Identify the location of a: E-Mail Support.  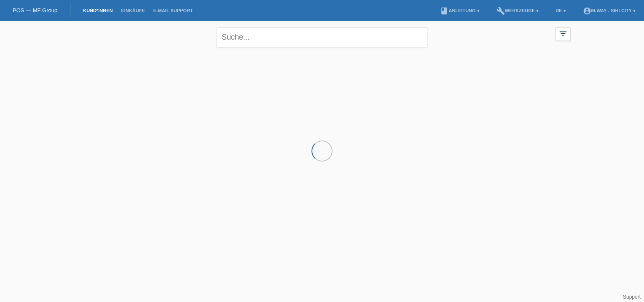
(173, 10).